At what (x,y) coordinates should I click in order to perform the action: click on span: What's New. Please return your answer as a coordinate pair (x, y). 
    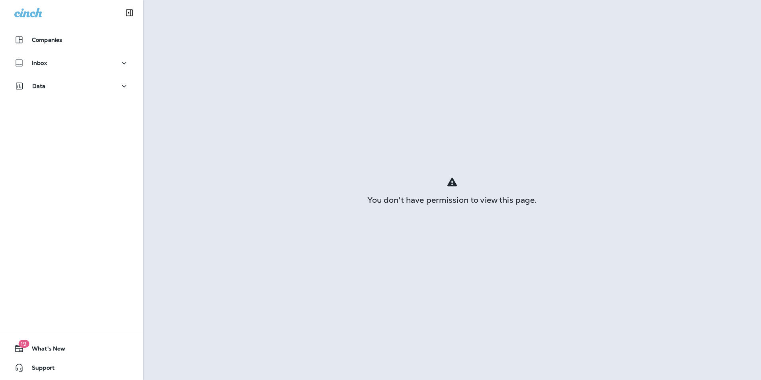
    Looking at the image, I should click on (45, 350).